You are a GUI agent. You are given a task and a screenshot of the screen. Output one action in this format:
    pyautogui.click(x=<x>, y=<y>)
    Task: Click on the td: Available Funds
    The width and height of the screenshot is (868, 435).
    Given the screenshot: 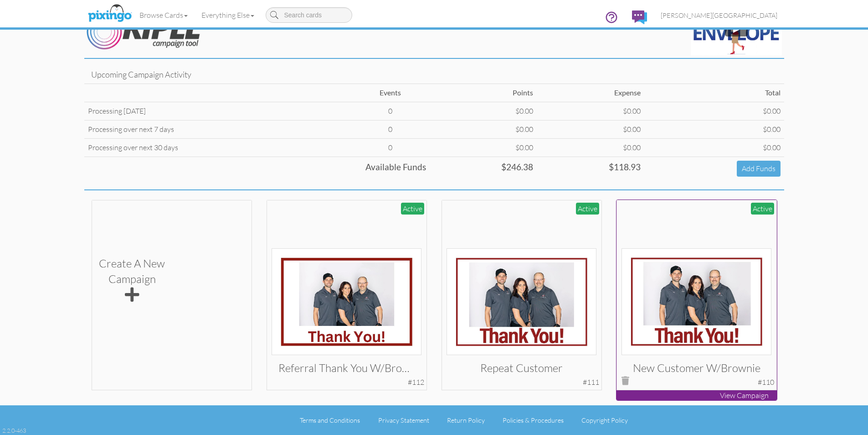 What is the action you would take?
    pyautogui.click(x=257, y=168)
    